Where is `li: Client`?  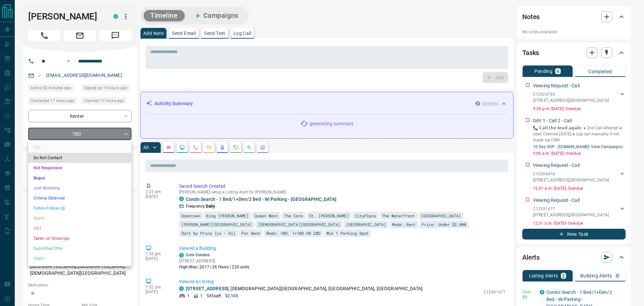 li: Client is located at coordinates (80, 258).